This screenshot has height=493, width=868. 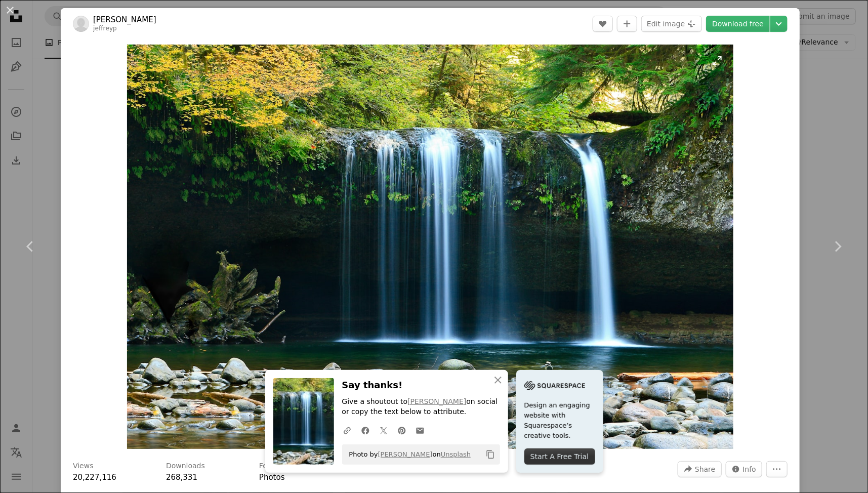 What do you see at coordinates (777, 469) in the screenshot?
I see `button: More Actions` at bounding box center [777, 469].